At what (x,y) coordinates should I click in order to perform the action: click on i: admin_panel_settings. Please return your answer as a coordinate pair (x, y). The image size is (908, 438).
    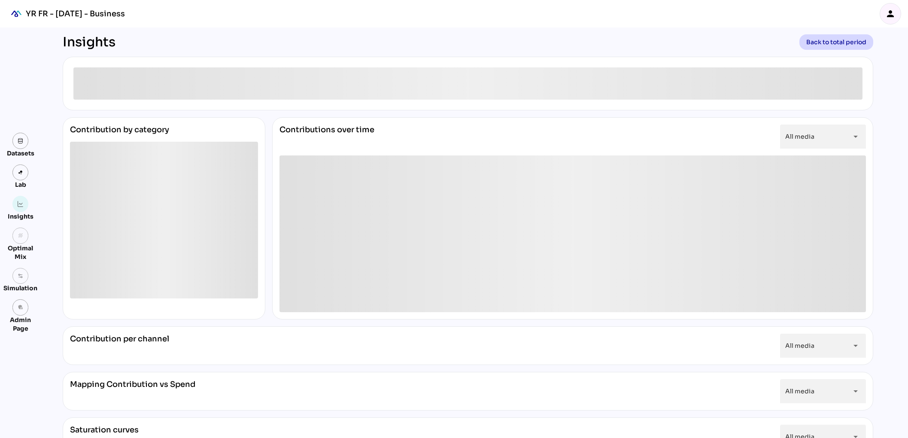
    Looking at the image, I should click on (21, 307).